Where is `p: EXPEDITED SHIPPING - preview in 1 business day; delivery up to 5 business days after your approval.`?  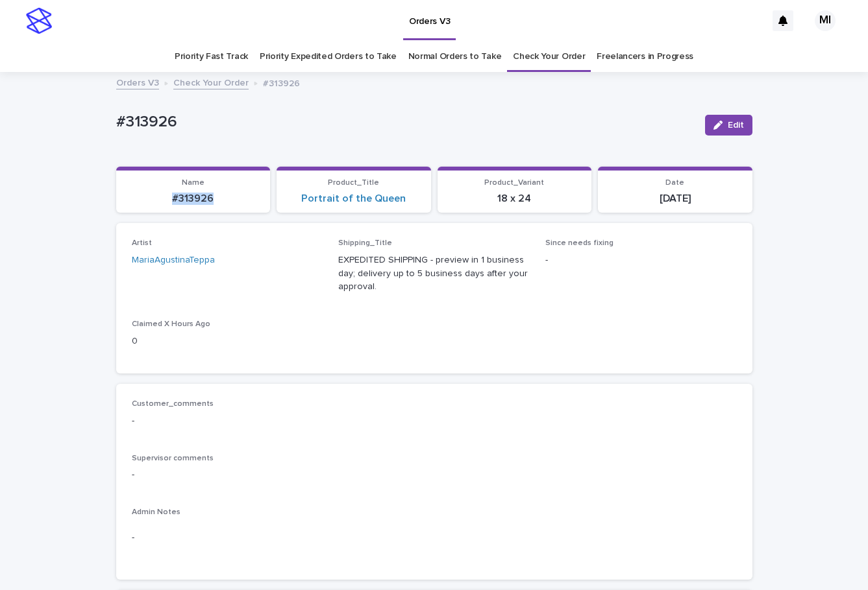 p: EXPEDITED SHIPPING - preview in 1 business day; delivery up to 5 business days after your approval. is located at coordinates (434, 274).